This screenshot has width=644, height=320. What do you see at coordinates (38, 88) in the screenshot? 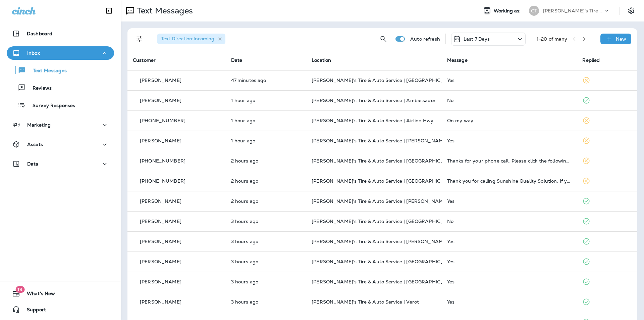
I see `p: Reviews` at bounding box center [38, 88].